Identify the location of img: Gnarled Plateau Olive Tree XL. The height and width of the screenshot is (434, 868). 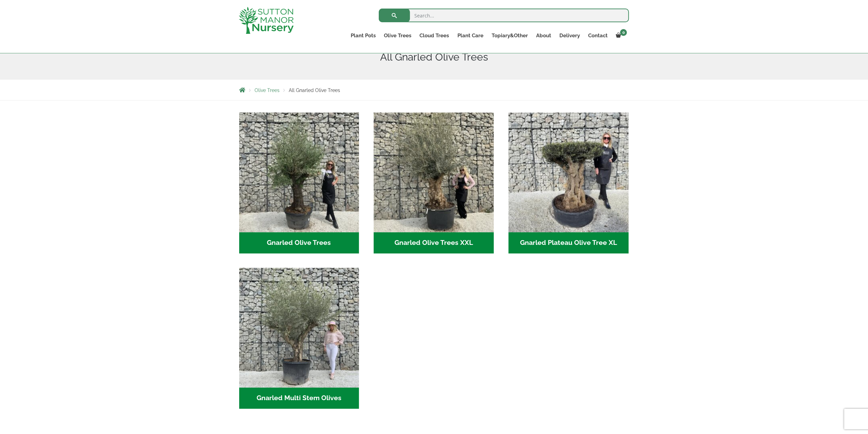
(569, 172).